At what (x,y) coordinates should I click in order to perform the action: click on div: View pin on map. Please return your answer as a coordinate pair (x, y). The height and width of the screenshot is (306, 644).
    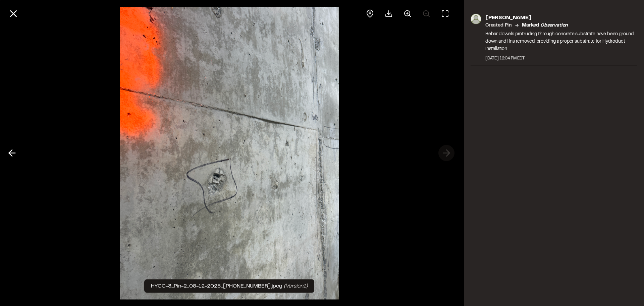
    Looking at the image, I should click on (370, 13).